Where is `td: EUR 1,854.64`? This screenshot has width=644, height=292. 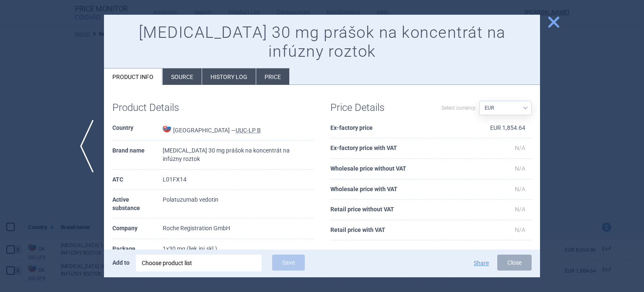 td: EUR 1,854.64 is located at coordinates (499, 128).